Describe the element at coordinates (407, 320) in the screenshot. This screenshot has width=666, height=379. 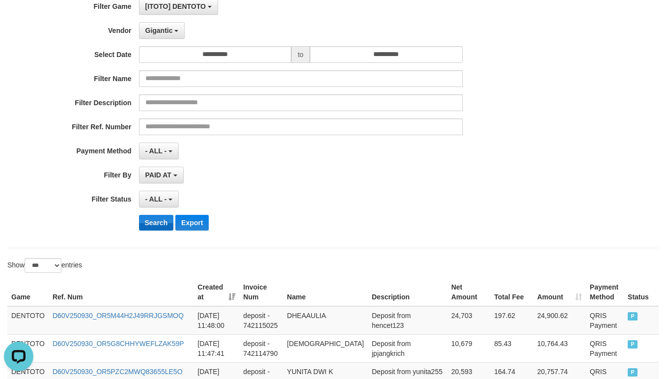
I see `td: Deposit from hencet123` at that location.